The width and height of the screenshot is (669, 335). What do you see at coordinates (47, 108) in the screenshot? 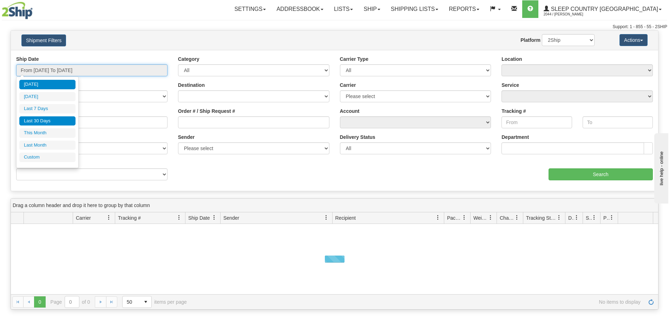
I see `li: Last 7 Days` at bounding box center [47, 108].